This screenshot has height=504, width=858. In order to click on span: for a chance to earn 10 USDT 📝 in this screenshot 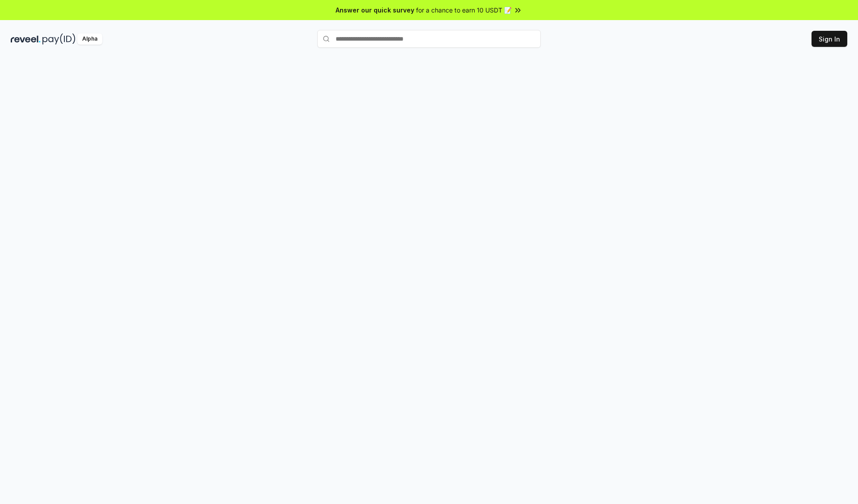, I will do `click(464, 10)`.